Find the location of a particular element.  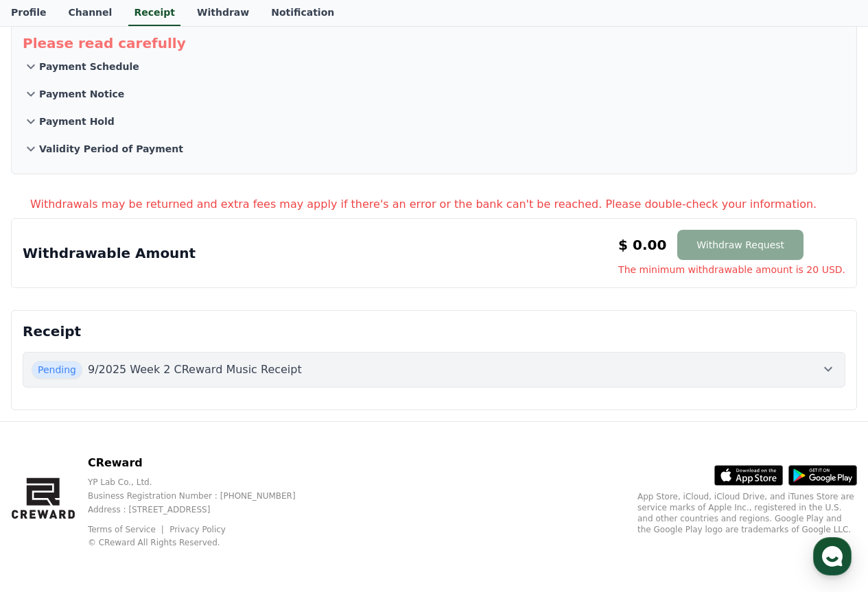

p: Payment Hold is located at coordinates (77, 121).